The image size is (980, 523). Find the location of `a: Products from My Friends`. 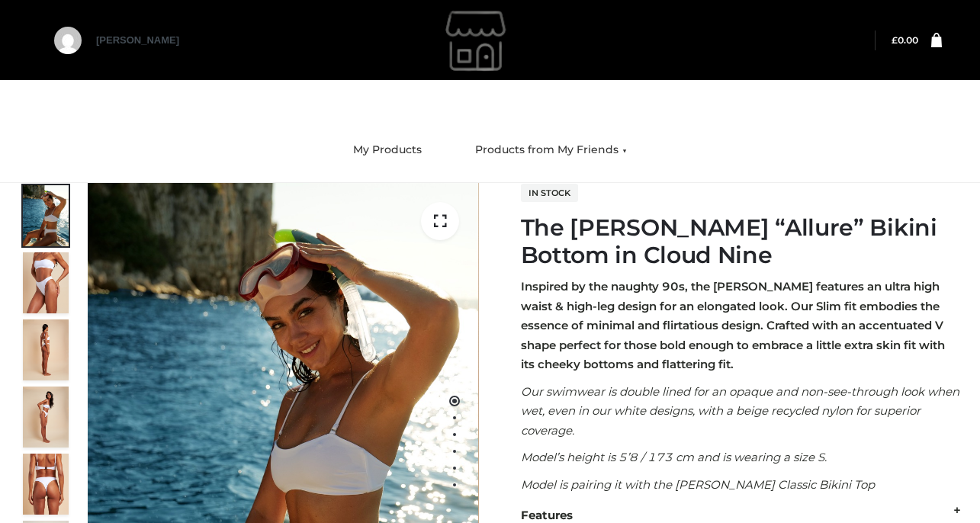

a: Products from My Friends is located at coordinates (551, 150).